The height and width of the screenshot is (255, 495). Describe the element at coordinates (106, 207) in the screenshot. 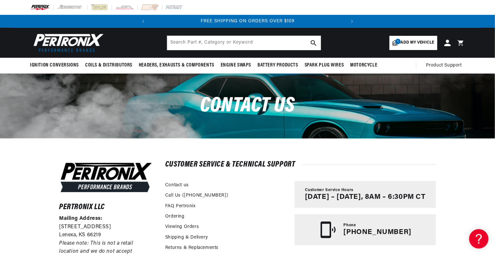

I see `h6: Pertronix LLC` at that location.